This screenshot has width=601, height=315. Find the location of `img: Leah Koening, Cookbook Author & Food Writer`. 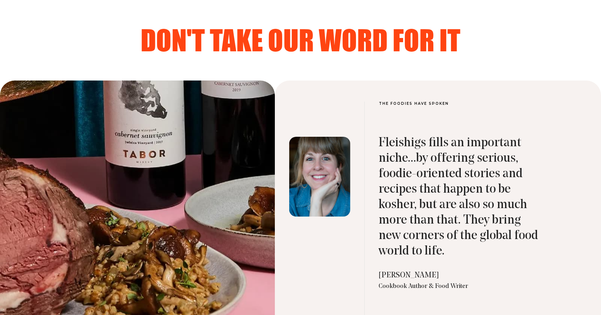

img: Leah Koening, Cookbook Author & Food Writer is located at coordinates (320, 176).